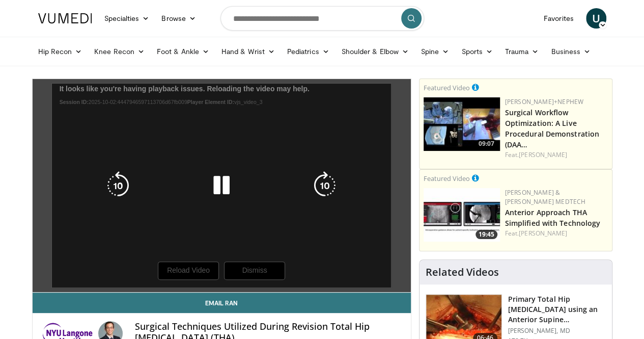 Image resolution: width=644 pixels, height=339 pixels. What do you see at coordinates (571, 52) in the screenshot?
I see `a: Business` at bounding box center [571, 52].